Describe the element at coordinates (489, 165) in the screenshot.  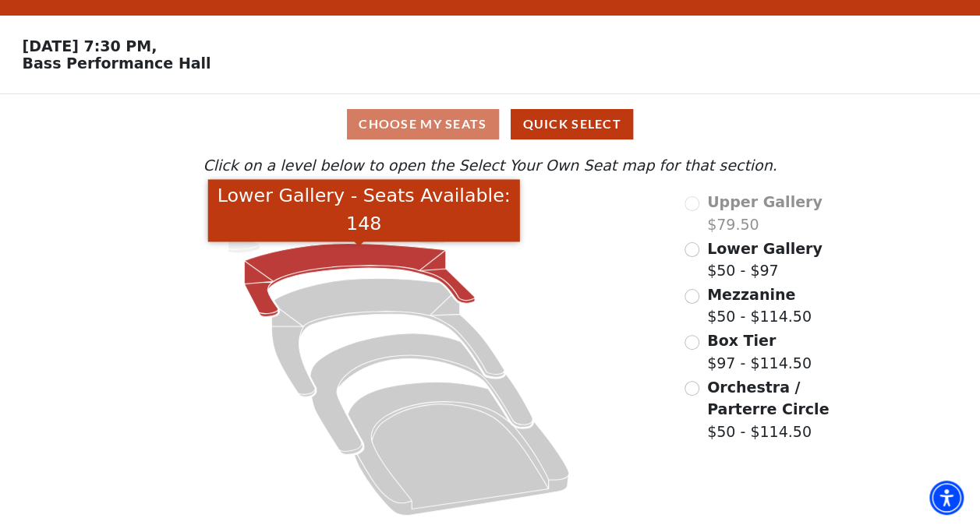
I see `p: Click on a level below to open the Select Your Own Seat map for that section.` at that location.